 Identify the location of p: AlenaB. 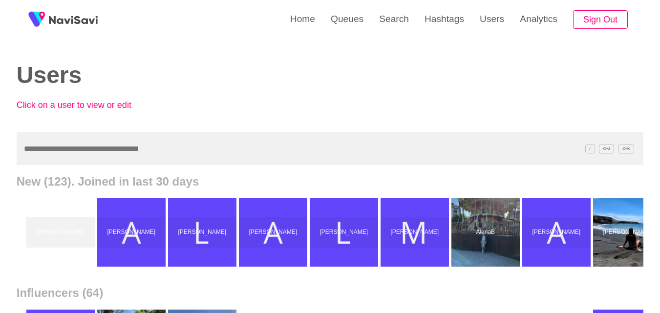
(486, 233).